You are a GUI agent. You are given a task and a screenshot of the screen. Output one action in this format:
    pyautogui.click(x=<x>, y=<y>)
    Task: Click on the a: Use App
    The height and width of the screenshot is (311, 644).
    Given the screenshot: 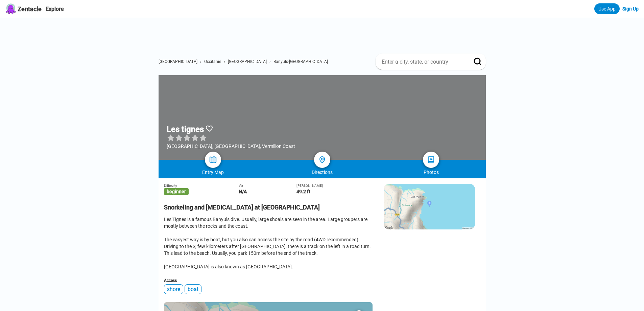 What is the action you would take?
    pyautogui.click(x=606, y=9)
    